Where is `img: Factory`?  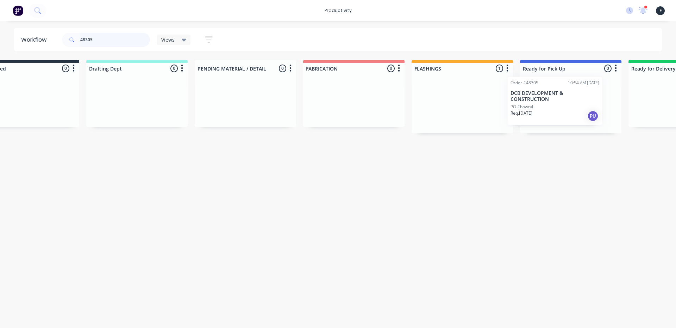
img: Factory is located at coordinates (18, 11).